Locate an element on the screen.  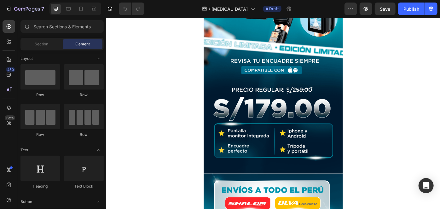
div: Open Intercom Messenger is located at coordinates (426, 186).